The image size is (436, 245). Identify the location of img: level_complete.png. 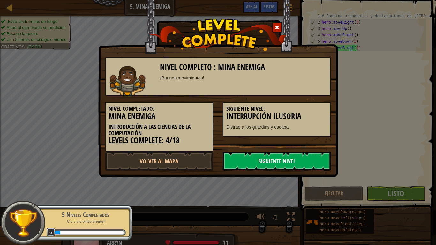
(218, 35).